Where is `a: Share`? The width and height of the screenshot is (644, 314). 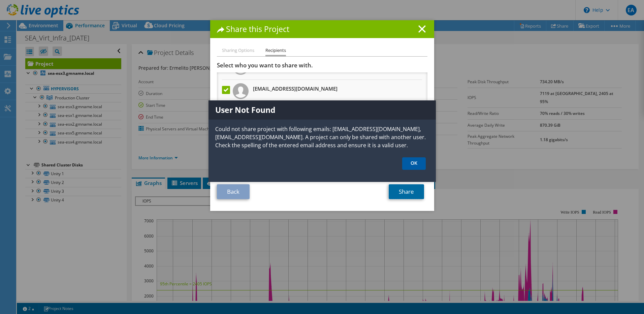
a: Share is located at coordinates (407, 192).